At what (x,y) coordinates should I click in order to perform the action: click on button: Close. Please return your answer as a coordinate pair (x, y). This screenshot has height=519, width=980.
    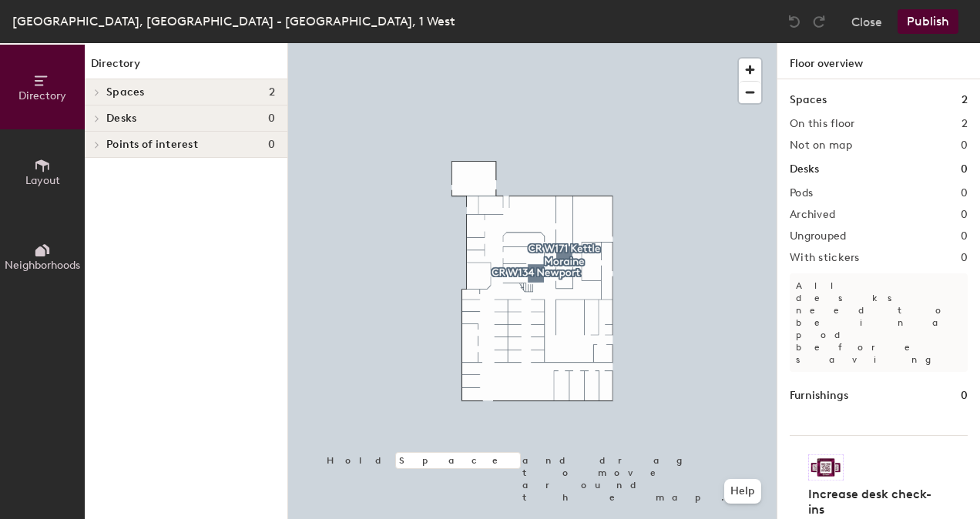
    Looking at the image, I should click on (867, 22).